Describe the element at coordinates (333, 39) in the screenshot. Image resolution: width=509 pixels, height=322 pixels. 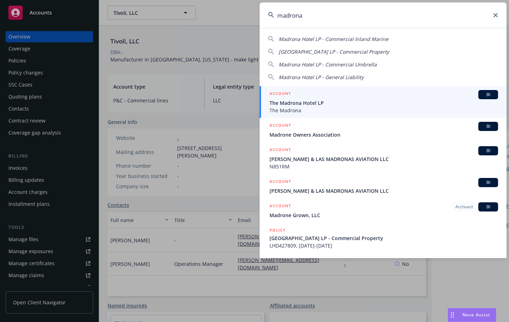
I see `span: Madrona Hotel LP - Commercial Inland Marine` at that location.